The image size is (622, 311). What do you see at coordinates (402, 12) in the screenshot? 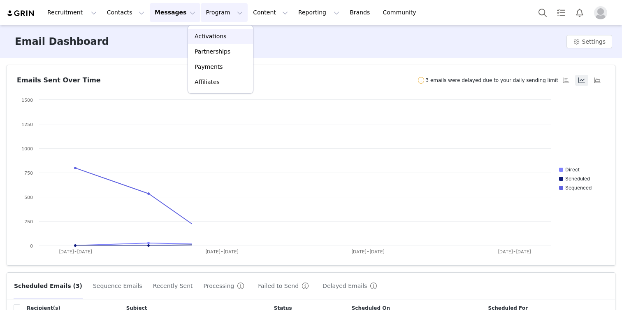
I see `a: Community` at bounding box center [402, 12].